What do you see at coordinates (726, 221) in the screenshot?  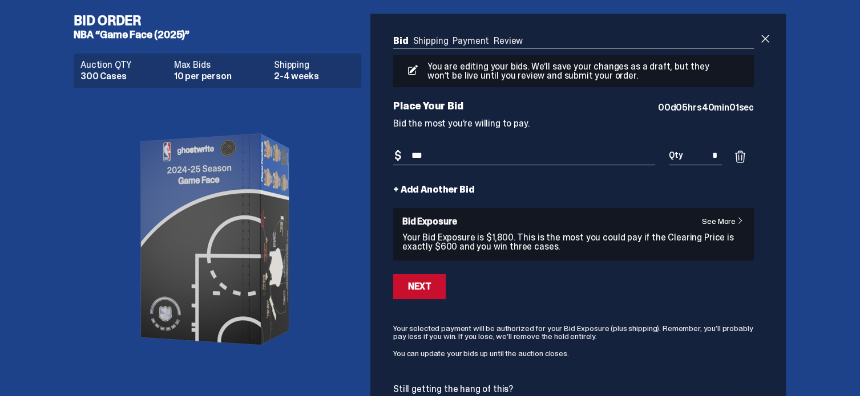 I see `a: See More` at bounding box center [726, 221].